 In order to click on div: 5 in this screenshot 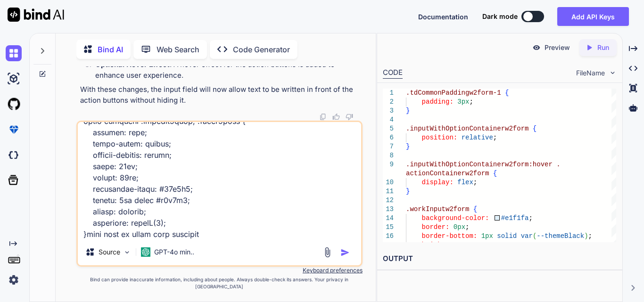, I will do `click(388, 128)`.